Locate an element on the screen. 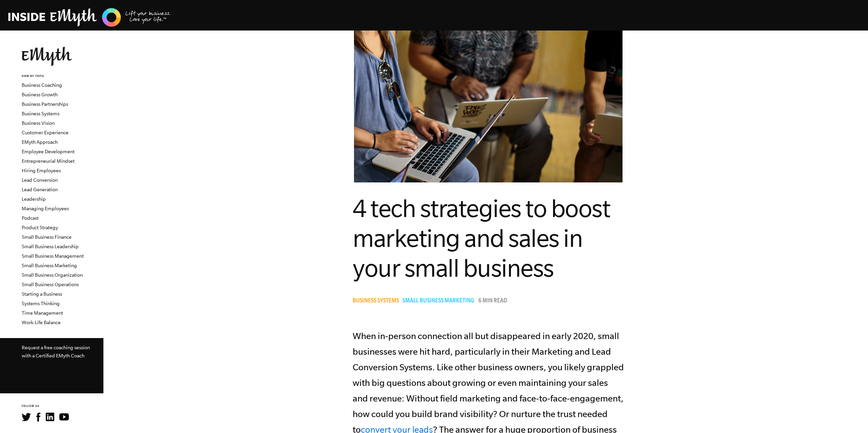 This screenshot has width=868, height=433. span: Small Business Marketing is located at coordinates (438, 302).